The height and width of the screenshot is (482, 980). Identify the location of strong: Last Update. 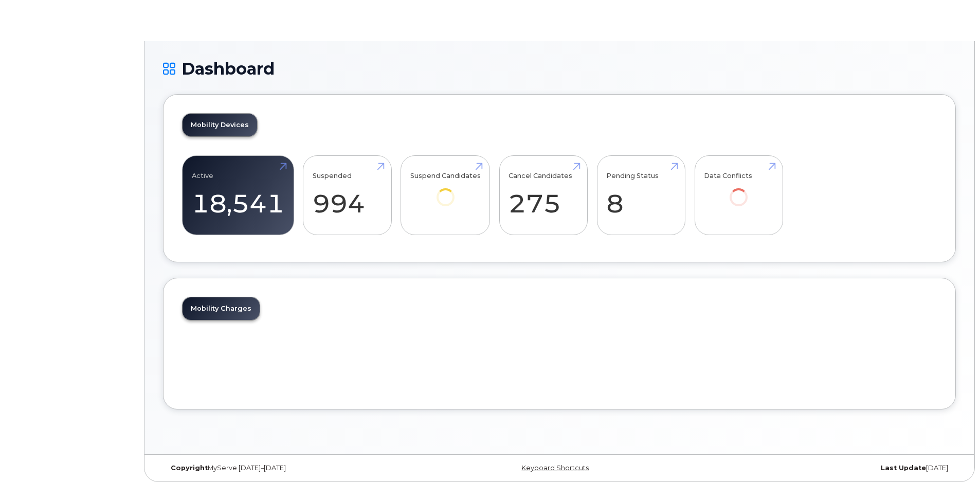
(903, 467).